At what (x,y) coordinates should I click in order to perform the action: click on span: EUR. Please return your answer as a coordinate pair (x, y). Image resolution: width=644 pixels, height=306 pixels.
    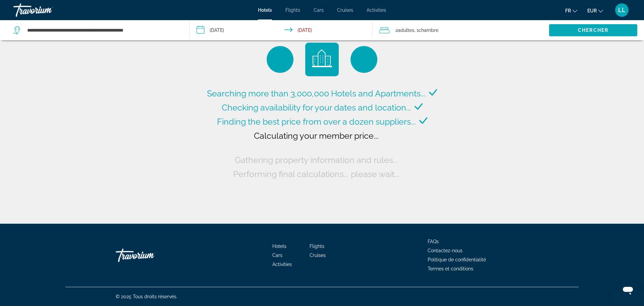
    Looking at the image, I should click on (592, 11).